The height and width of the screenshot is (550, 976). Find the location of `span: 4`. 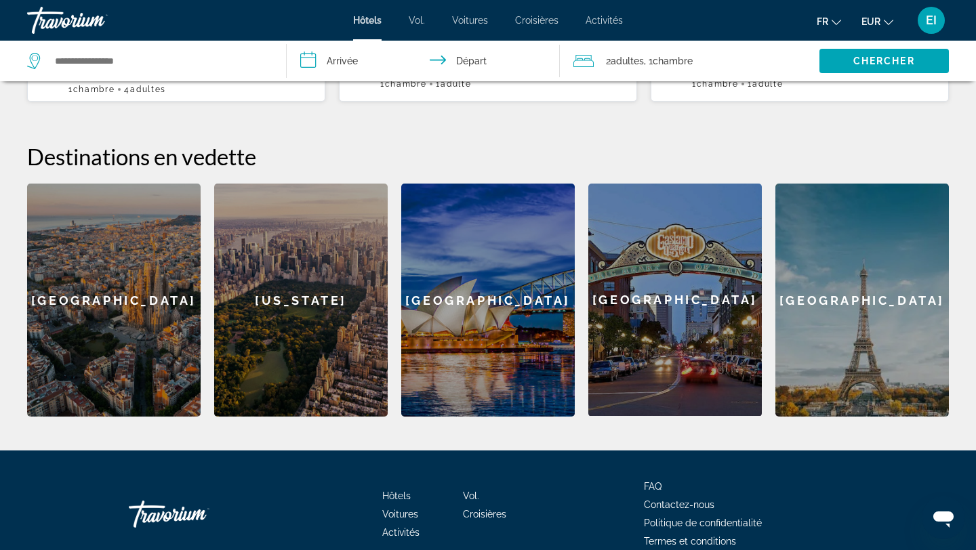

span: 4 is located at coordinates (144, 89).